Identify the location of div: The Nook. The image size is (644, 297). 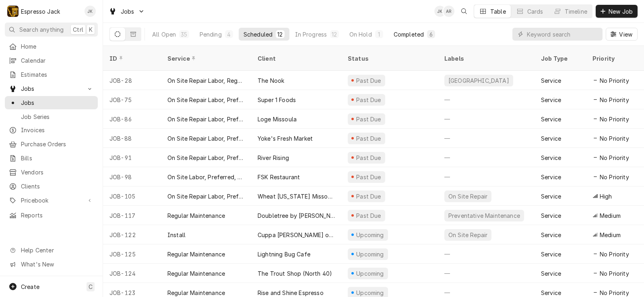
(271, 80).